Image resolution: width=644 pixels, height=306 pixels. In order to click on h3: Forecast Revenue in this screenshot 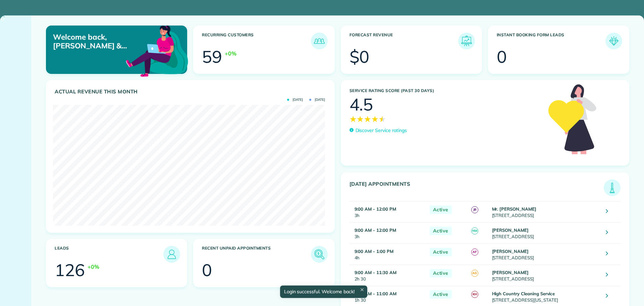, I will do `click(404, 41)`.